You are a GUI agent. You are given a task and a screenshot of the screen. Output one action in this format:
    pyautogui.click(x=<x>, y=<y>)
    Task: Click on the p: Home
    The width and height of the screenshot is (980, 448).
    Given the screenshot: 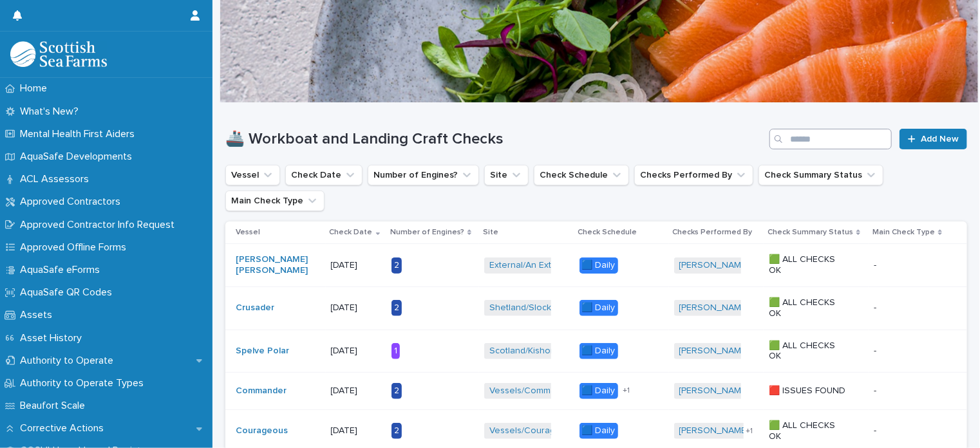 What is the action you would take?
    pyautogui.click(x=36, y=88)
    